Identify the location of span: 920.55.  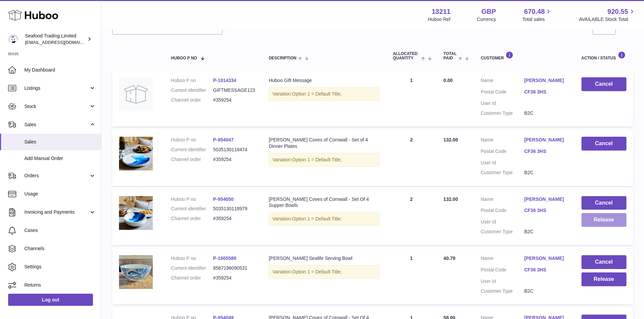
(617, 11).